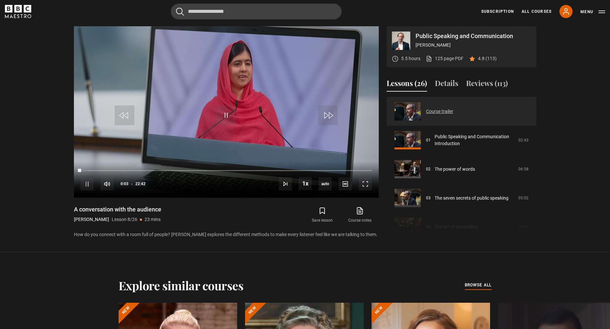  What do you see at coordinates (407, 85) in the screenshot?
I see `button: Lessons (26)` at bounding box center [407, 85].